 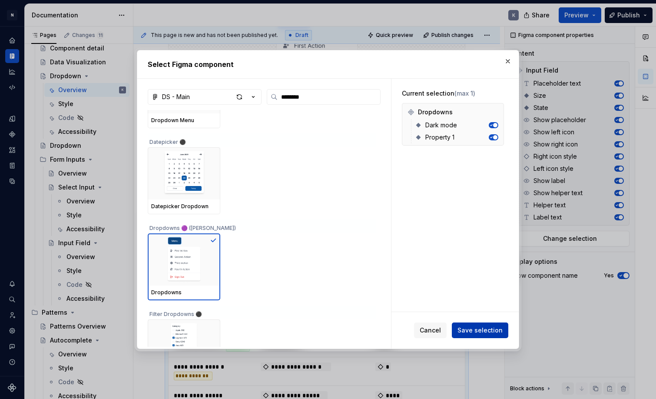 What do you see at coordinates (480, 330) in the screenshot?
I see `span: Save selection` at bounding box center [480, 330].